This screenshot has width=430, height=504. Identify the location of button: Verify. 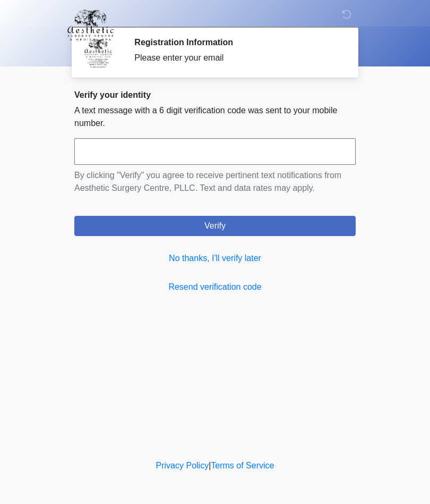
(215, 226).